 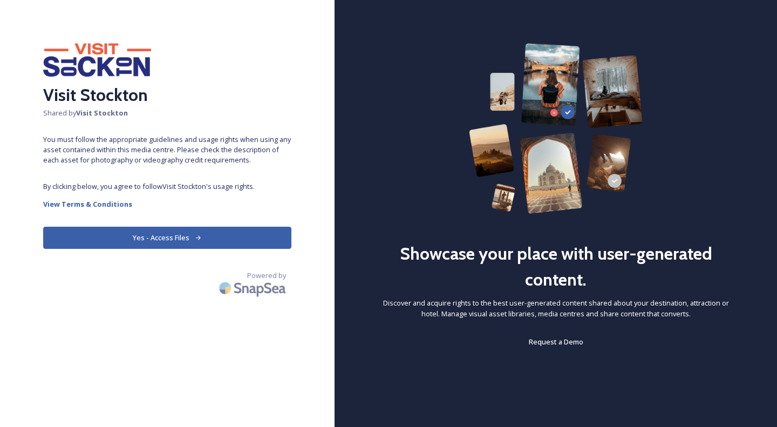 What do you see at coordinates (87, 204) in the screenshot?
I see `strong: View Terms & Conditions` at bounding box center [87, 204].